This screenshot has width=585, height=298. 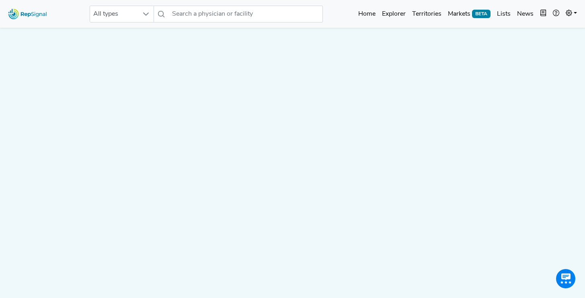 What do you see at coordinates (543, 14) in the screenshot?
I see `button: Intel Book` at bounding box center [543, 14].